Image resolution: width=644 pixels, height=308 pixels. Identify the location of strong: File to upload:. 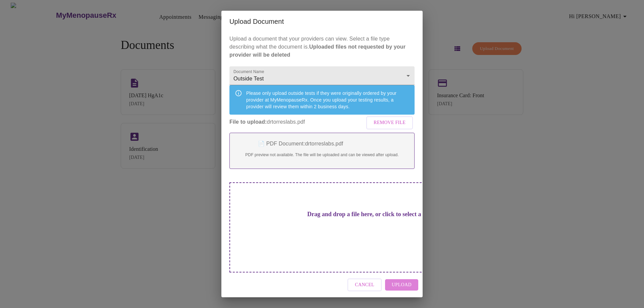
(248, 121).